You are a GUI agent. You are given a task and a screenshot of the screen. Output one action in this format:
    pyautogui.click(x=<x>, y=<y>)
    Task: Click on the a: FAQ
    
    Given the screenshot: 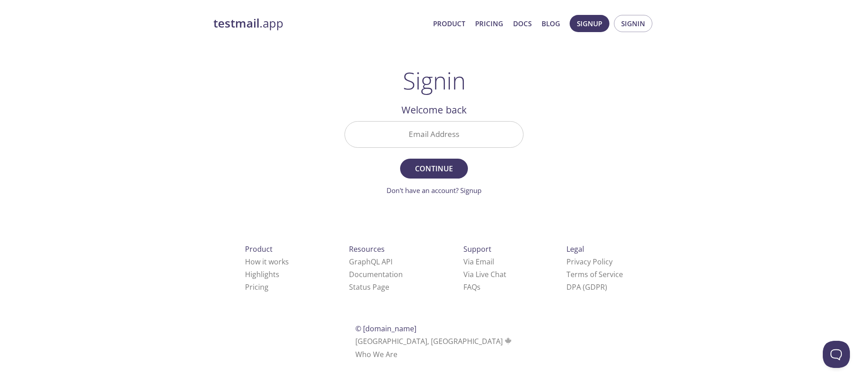 What is the action you would take?
    pyautogui.click(x=472, y=287)
    